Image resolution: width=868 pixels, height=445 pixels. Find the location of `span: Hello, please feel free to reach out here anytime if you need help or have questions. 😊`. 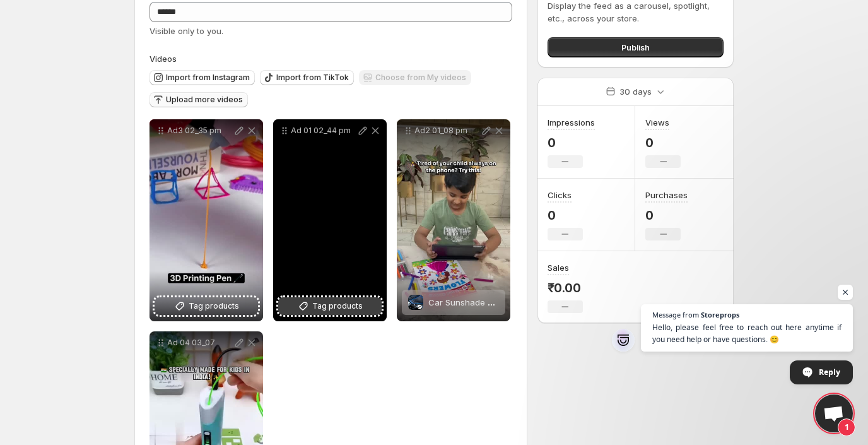

span: Hello, please feel free to reach out here anytime if you need help or have questions. 😊 is located at coordinates (747, 333).